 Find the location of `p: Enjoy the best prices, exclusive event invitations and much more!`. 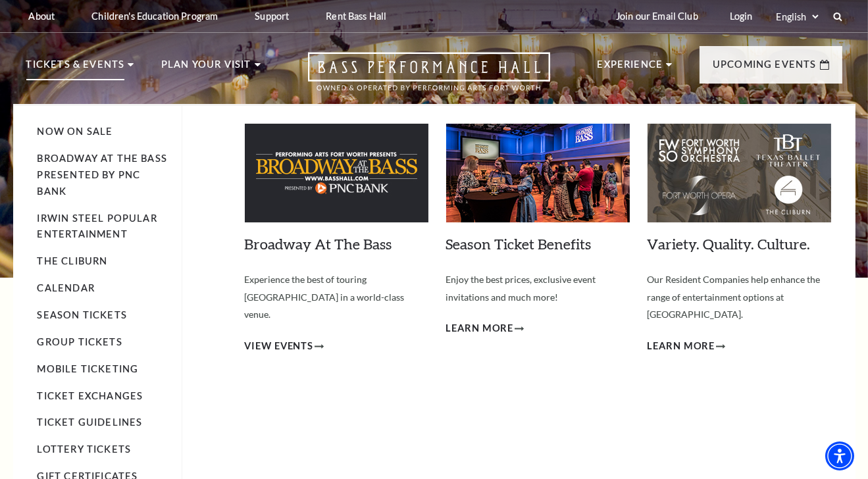

p: Enjoy the best prices, exclusive event invitations and much more! is located at coordinates (538, 288).